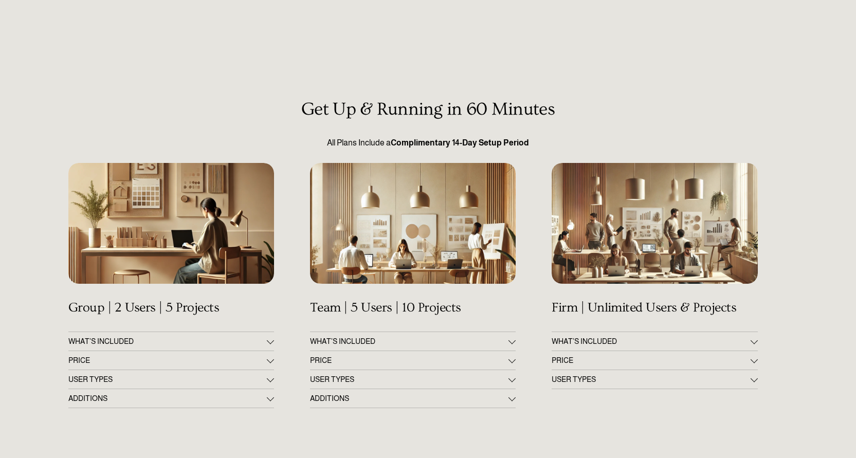 The height and width of the screenshot is (458, 856). What do you see at coordinates (655, 342) in the screenshot?
I see `button: WHAT’S INCLUDED` at bounding box center [655, 342].